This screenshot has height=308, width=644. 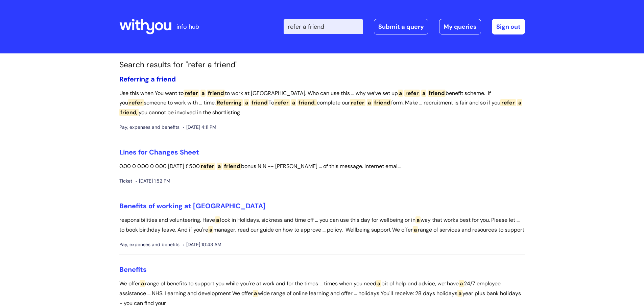 What do you see at coordinates (322, 225) in the screenshot?
I see `p: responsibilities and volunteering. Have look in Holidays, sickness and time off ... you can use t...` at bounding box center [322, 225].